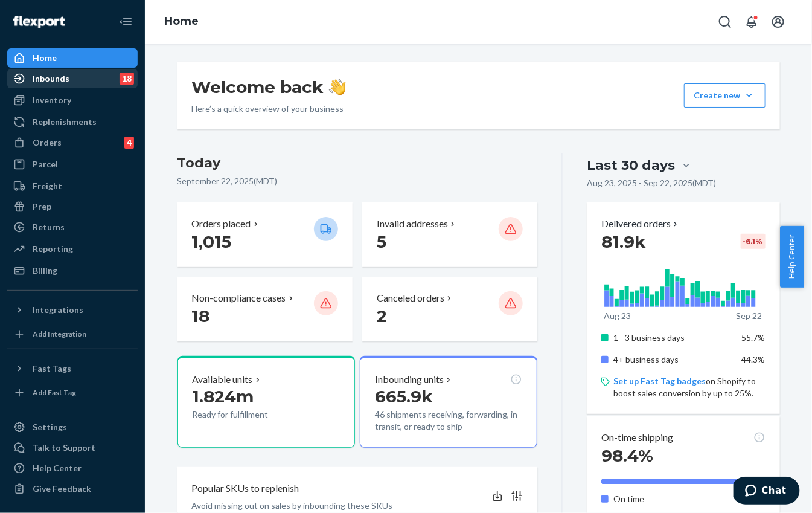  I want to click on button: Orders placed 1,015, so click(265, 234).